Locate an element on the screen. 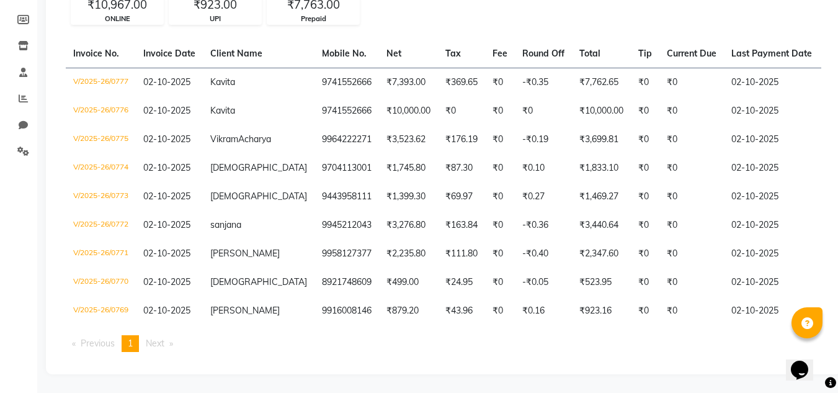 Image resolution: width=838 pixels, height=393 pixels. td: -₹0.35 is located at coordinates (544, 82).